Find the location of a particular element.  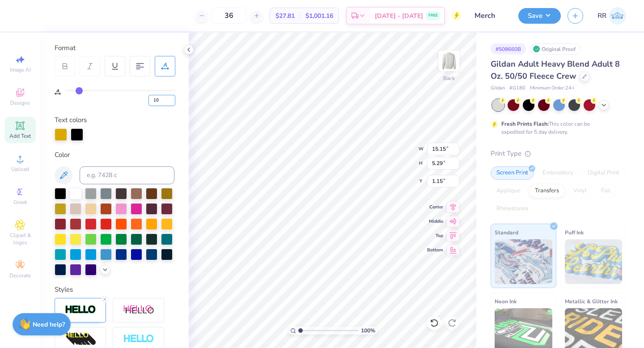

span: Image AI is located at coordinates (20, 69).